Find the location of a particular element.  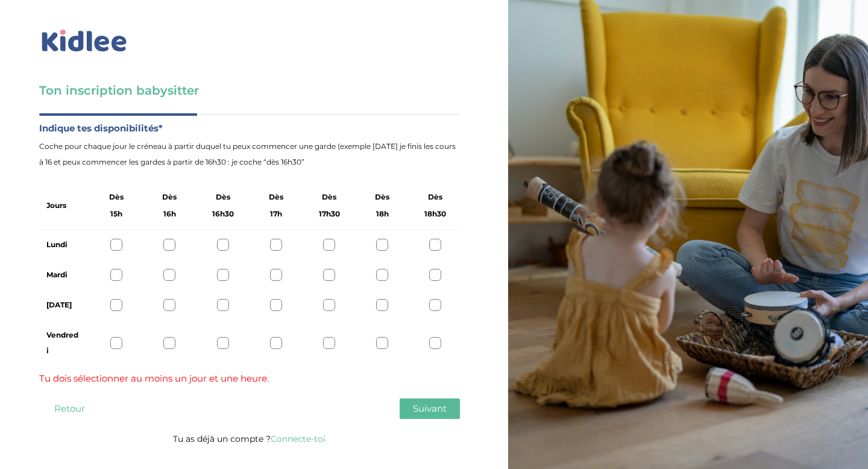

span: Tu dois sélectionner au moins un jour et une heure. is located at coordinates (249, 379).